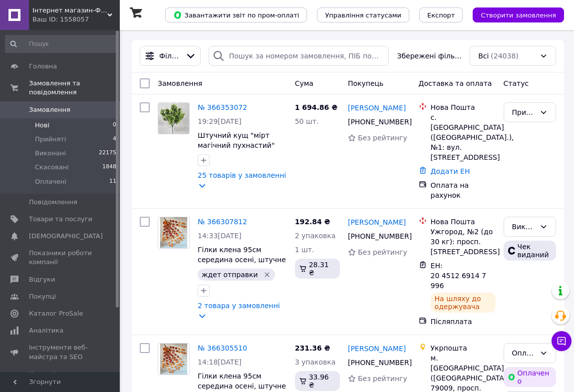 Image resolution: width=574 pixels, height=392 pixels. Describe the element at coordinates (504, 56) in the screenshot. I see `span: (24038)` at that location.